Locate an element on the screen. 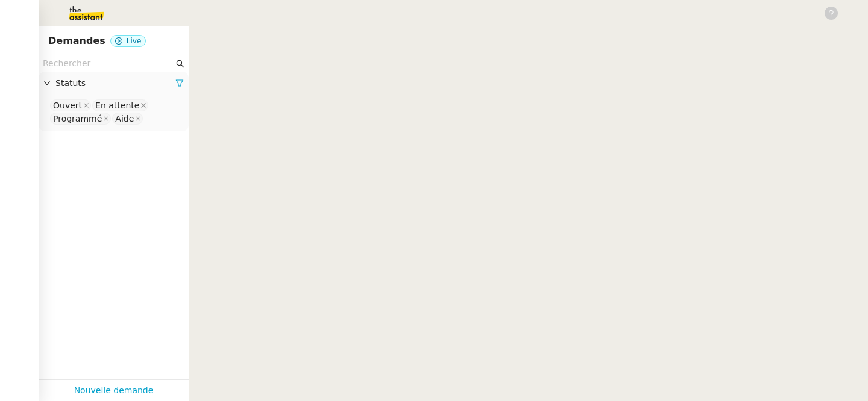 The height and width of the screenshot is (401, 868). a: Nouvelle demande is located at coordinates (114, 390).